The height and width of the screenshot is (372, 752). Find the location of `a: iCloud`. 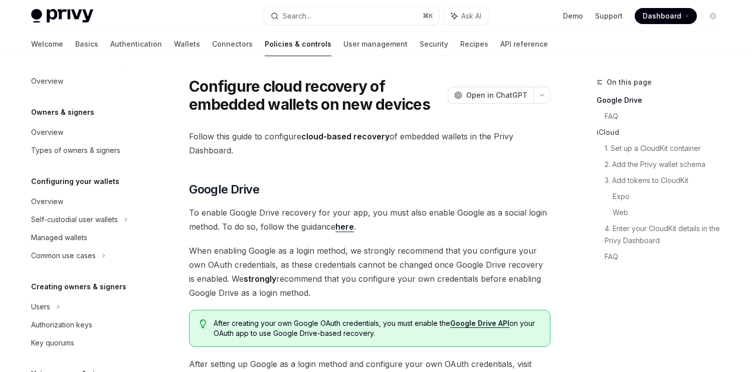

a: iCloud is located at coordinates (663, 132).